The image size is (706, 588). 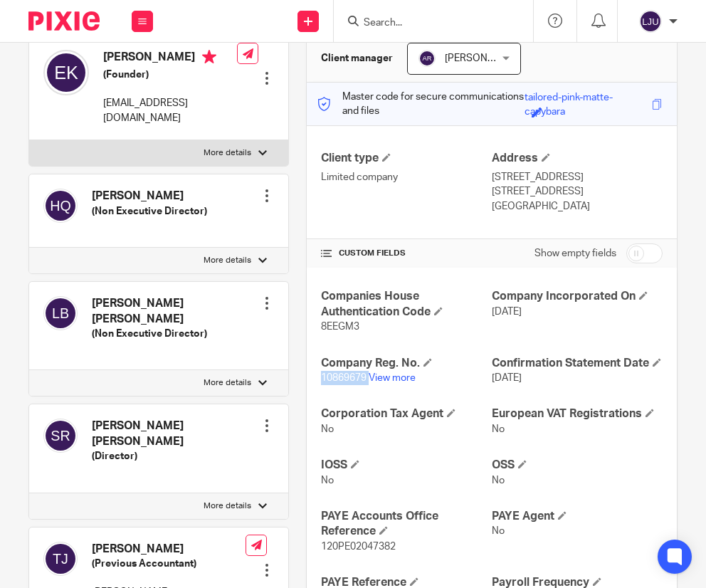 What do you see at coordinates (577, 464) in the screenshot?
I see `h4: OSS` at bounding box center [577, 464].